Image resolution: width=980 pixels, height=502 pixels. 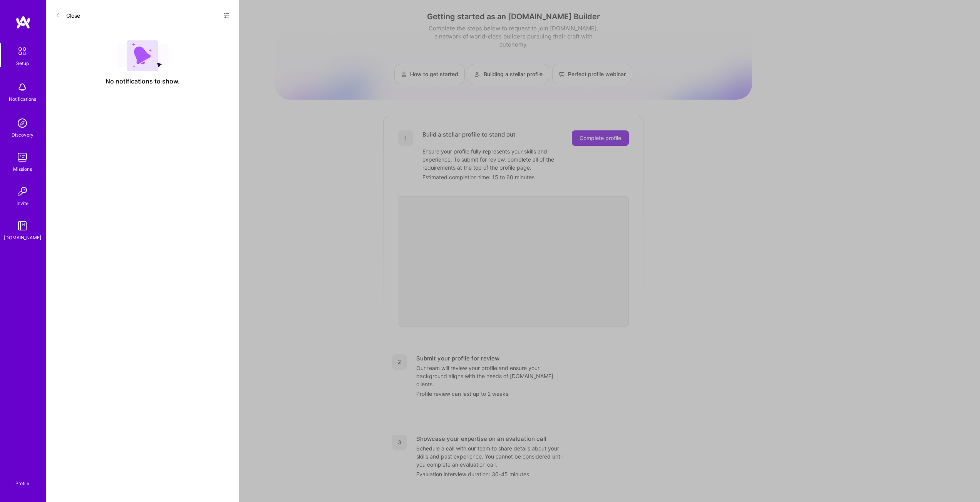 What do you see at coordinates (22, 63) in the screenshot?
I see `div: Setup` at bounding box center [22, 63].